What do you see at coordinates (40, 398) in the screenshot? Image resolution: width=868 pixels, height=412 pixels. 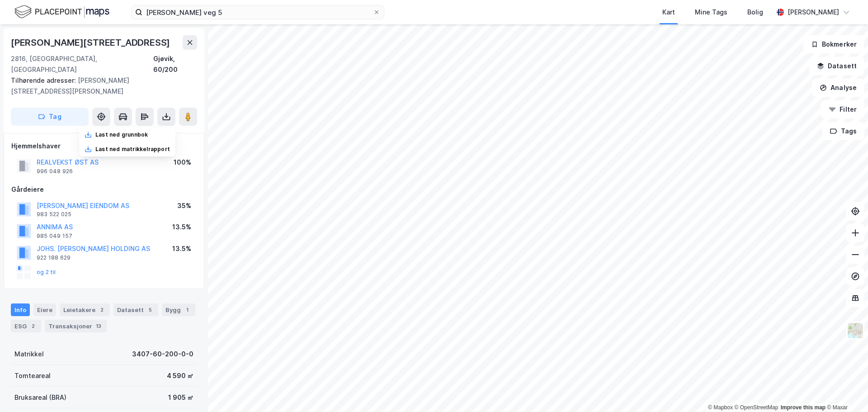 I see `div: Bruksareal (BRA)` at bounding box center [40, 398].